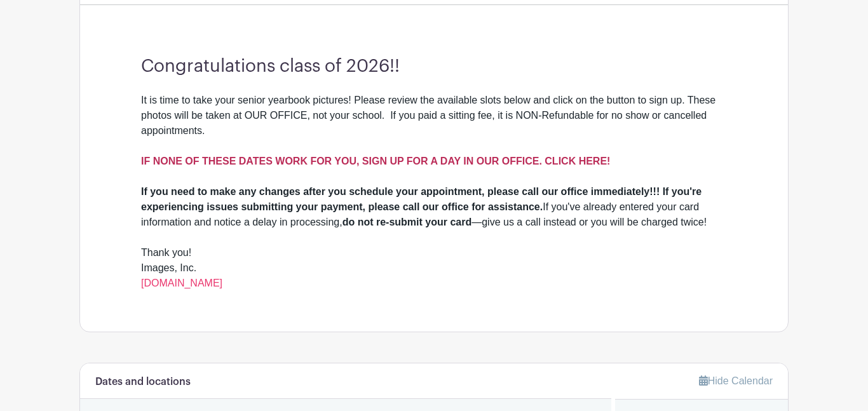 The height and width of the screenshot is (411, 868). I want to click on div: Thank you!, so click(434, 253).